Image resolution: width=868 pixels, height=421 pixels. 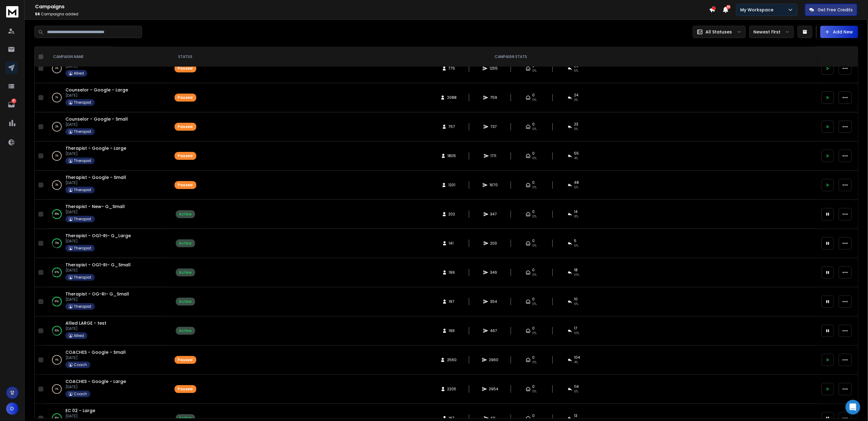 What do you see at coordinates (830, 10) in the screenshot?
I see `button: Get Free Credits` at bounding box center [830, 10].